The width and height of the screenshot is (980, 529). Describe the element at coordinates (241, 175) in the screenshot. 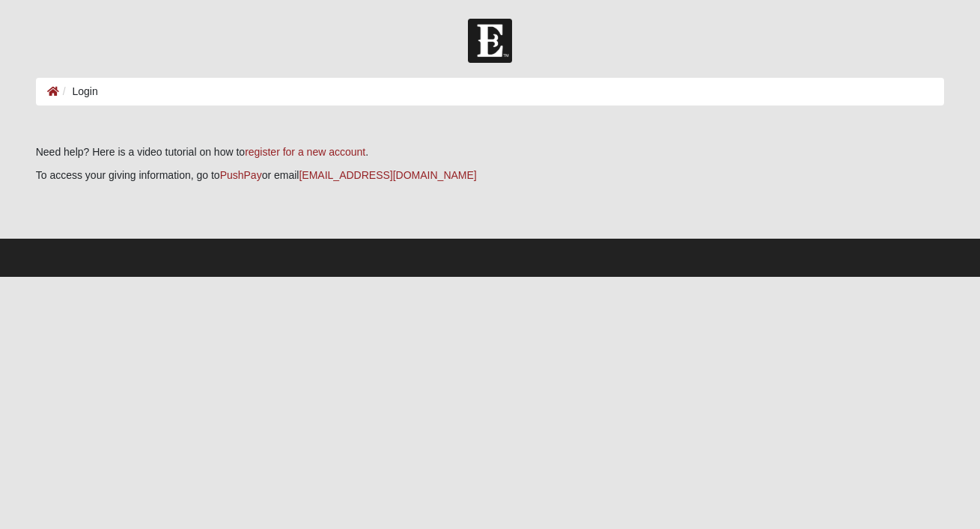

I see `a: PushPay` at that location.